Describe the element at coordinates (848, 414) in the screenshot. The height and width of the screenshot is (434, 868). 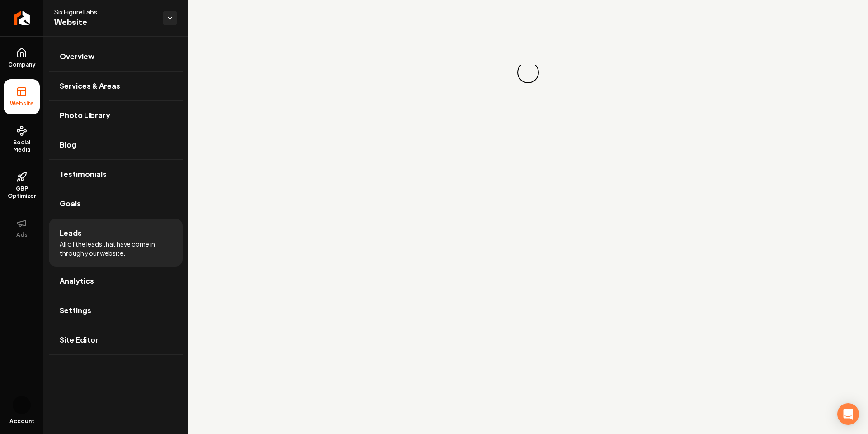
I see `div: Open Intercom Messenger` at that location.